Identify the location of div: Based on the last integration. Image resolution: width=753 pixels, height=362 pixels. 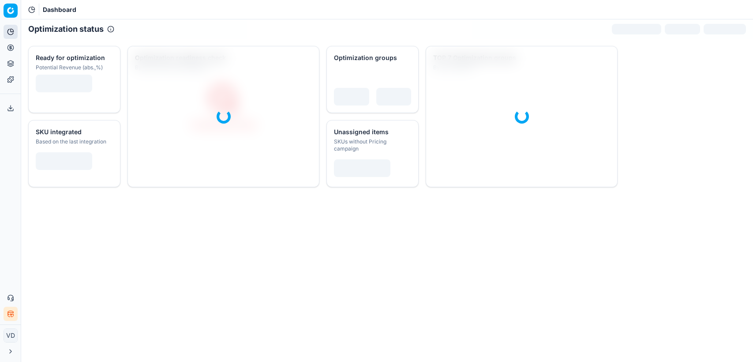
(73, 142).